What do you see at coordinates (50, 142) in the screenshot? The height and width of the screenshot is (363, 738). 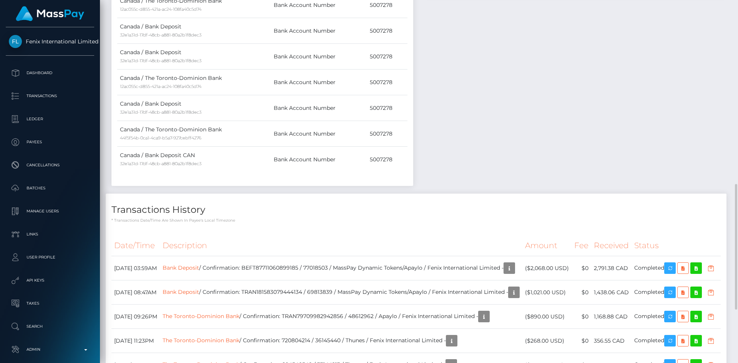 I see `p: Payees` at bounding box center [50, 142].